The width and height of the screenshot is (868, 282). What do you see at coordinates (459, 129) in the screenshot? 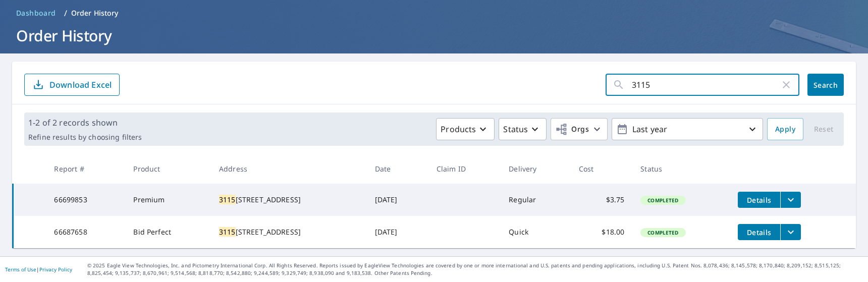
I see `p: Products` at bounding box center [459, 129].